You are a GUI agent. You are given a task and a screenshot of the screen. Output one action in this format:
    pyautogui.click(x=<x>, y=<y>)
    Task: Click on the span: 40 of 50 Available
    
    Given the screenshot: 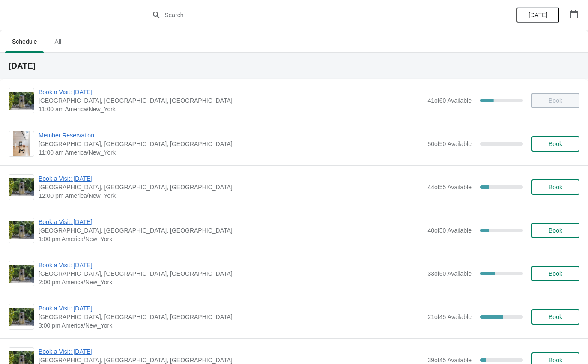 What is the action you would take?
    pyautogui.click(x=449, y=230)
    